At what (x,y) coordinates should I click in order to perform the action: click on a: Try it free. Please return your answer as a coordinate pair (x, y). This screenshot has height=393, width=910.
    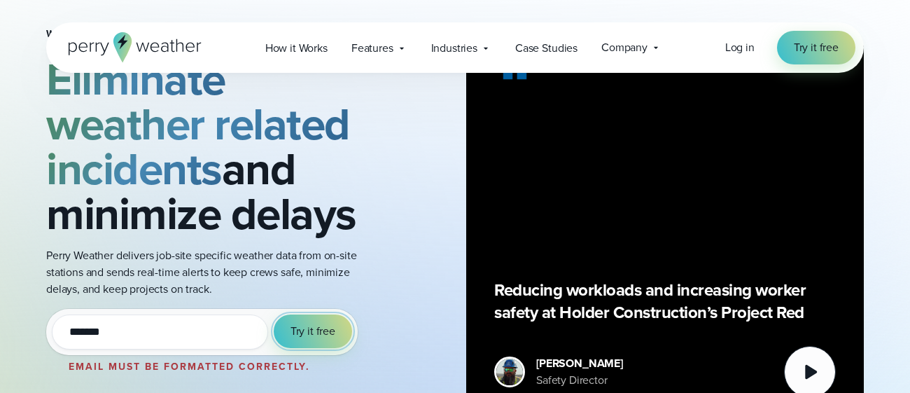
    Looking at the image, I should click on (816, 48).